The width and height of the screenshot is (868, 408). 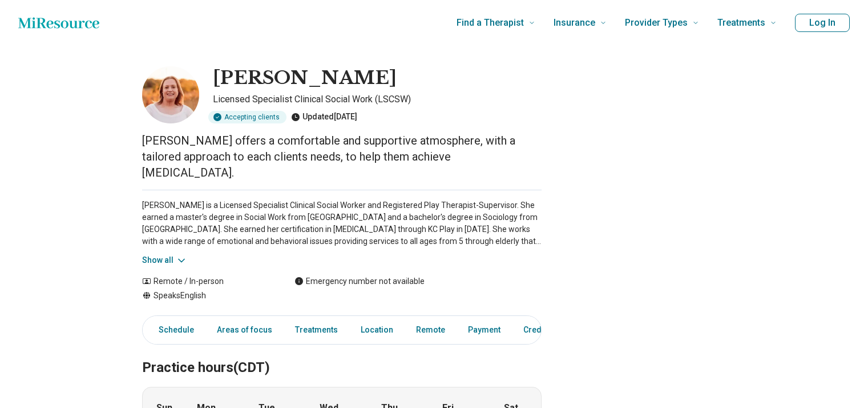 What do you see at coordinates (247, 117) in the screenshot?
I see `div: Accepting clients` at bounding box center [247, 117].